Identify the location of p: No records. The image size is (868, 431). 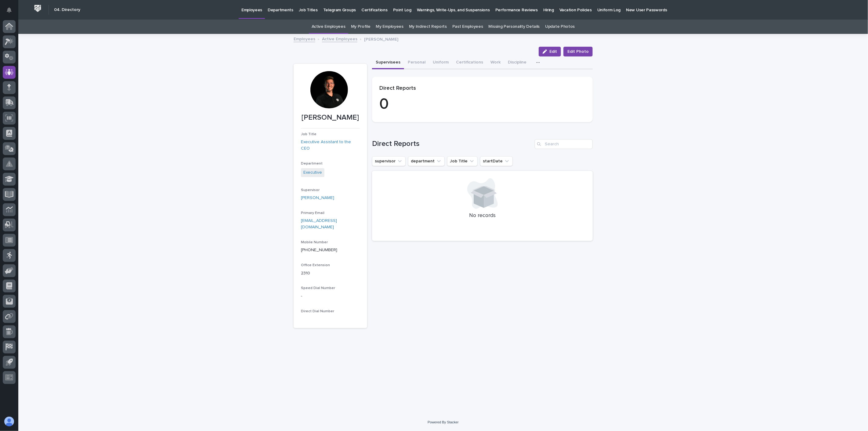
(482, 216).